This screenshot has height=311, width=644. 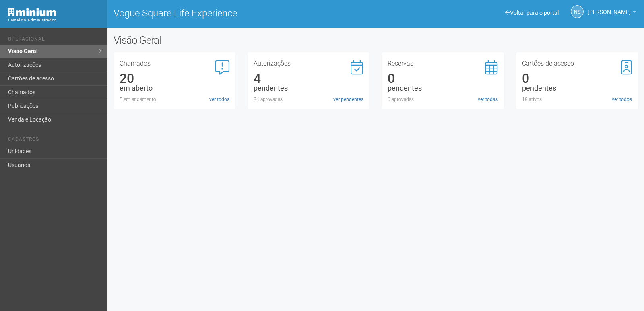 What do you see at coordinates (55, 20) in the screenshot?
I see `div: Painel do Administrador` at bounding box center [55, 20].